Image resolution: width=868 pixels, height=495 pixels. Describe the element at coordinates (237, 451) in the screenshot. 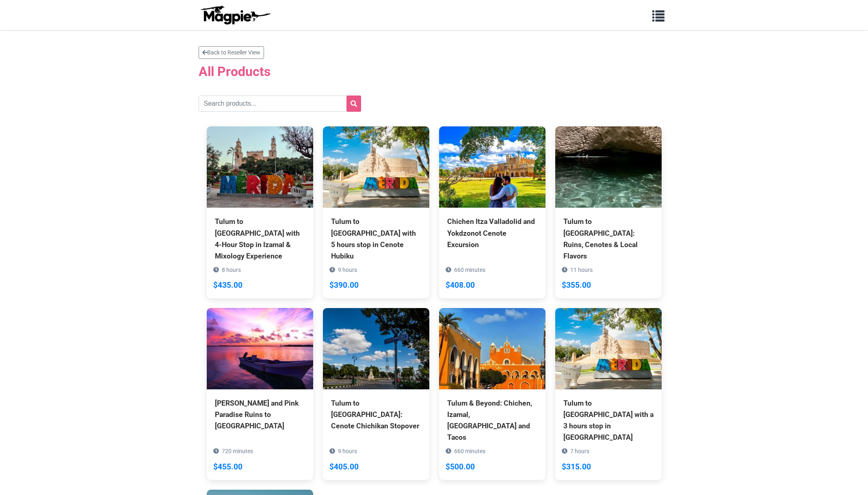

I see `span: 720 minutes` at that location.